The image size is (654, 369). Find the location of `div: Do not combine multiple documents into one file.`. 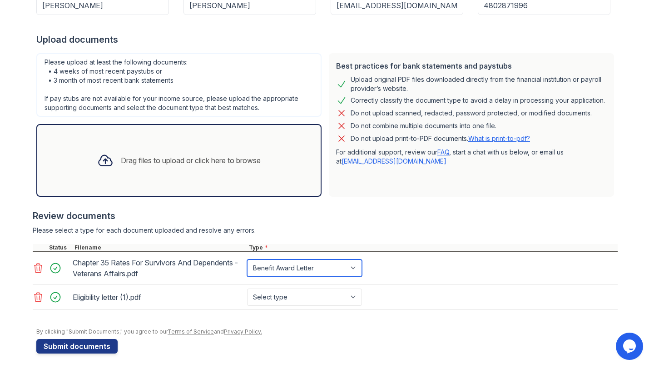

div: Do not combine multiple documents into one file. is located at coordinates (423, 126).